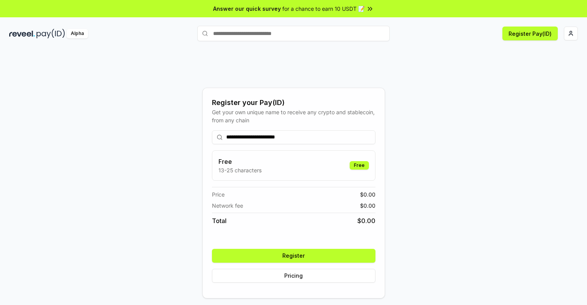  What do you see at coordinates (240, 161) in the screenshot?
I see `h3: Free` at bounding box center [240, 161].